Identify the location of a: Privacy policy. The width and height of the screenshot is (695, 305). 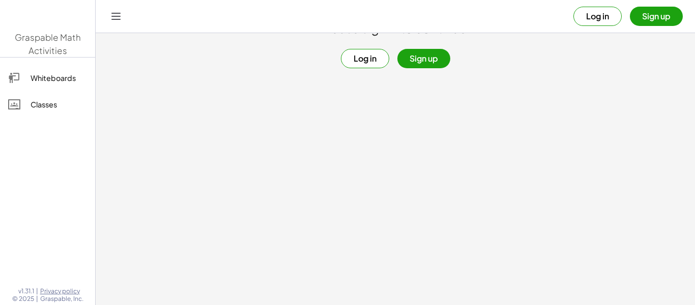
(62, 291).